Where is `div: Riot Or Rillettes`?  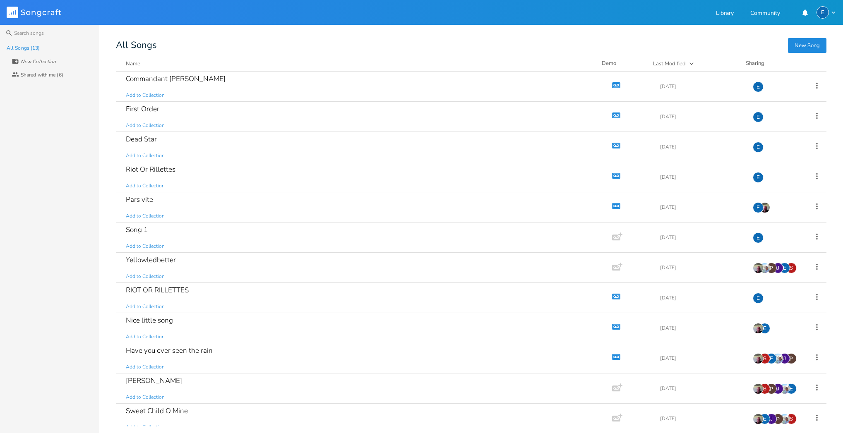
div: Riot Or Rillettes is located at coordinates (151, 169).